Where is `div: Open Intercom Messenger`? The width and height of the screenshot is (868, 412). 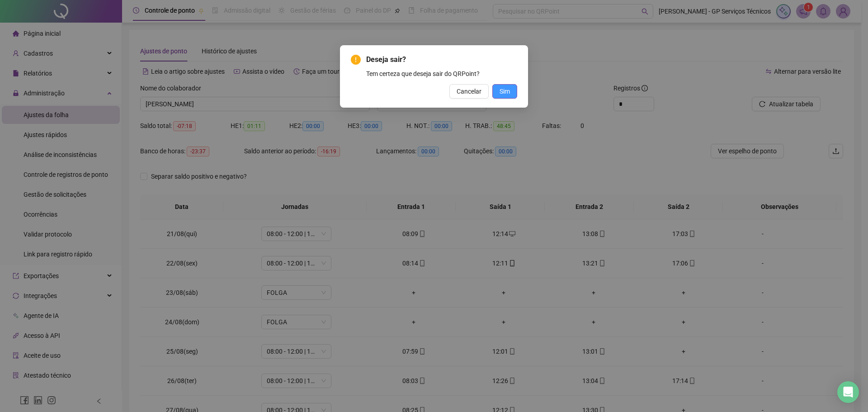 div: Open Intercom Messenger is located at coordinates (848, 392).